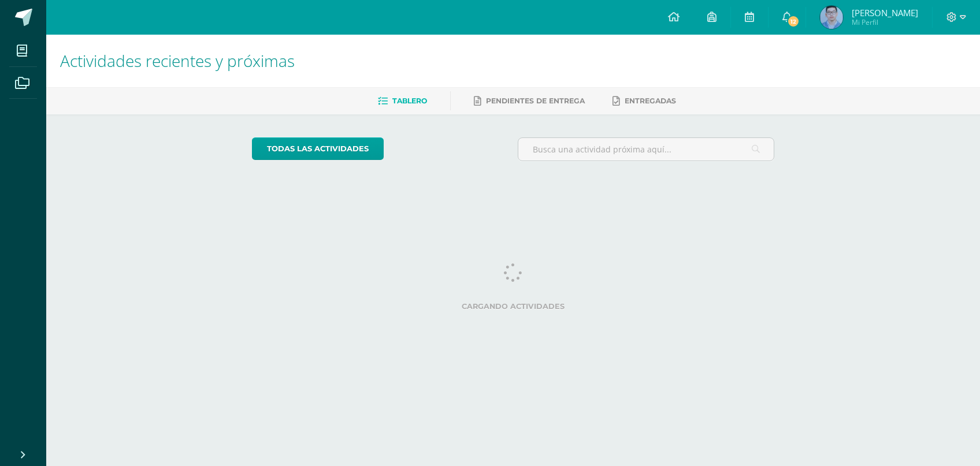  What do you see at coordinates (410, 100) in the screenshot?
I see `span: Tablero` at bounding box center [410, 100].